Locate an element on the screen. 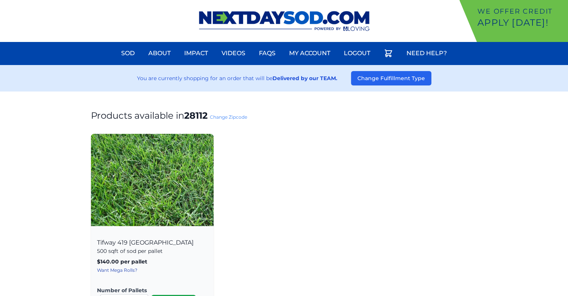 This screenshot has width=568, height=296. a: Impact is located at coordinates (196, 53).